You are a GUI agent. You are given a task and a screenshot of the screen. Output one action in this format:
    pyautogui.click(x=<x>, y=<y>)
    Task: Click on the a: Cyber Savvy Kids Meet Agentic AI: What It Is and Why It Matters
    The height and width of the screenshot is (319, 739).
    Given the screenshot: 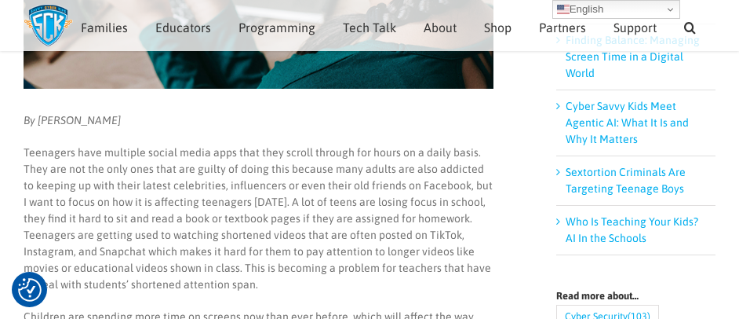 What is the action you would take?
    pyautogui.click(x=627, y=122)
    